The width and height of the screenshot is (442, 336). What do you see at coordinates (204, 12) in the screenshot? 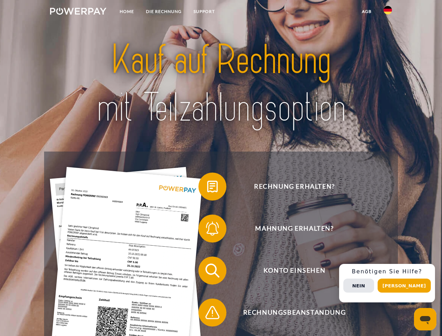
I see `a: SUPPORT` at bounding box center [204, 12].